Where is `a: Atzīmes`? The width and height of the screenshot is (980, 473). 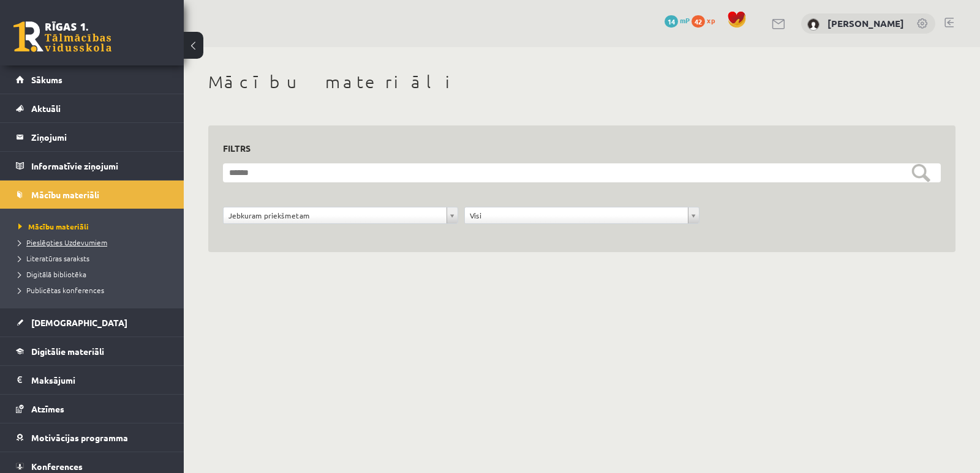 a: Atzīmes is located at coordinates (92, 409).